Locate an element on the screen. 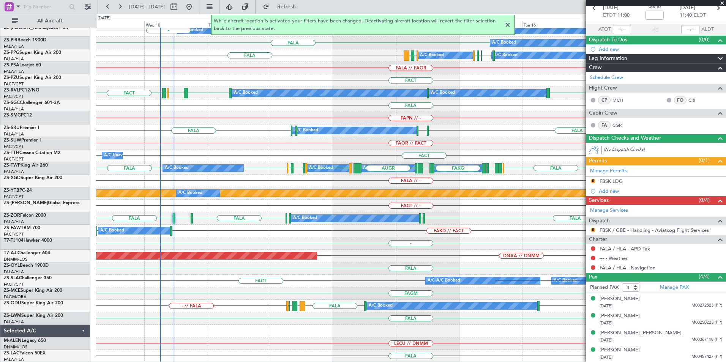  span: ZS-XGD is located at coordinates (12, 178).